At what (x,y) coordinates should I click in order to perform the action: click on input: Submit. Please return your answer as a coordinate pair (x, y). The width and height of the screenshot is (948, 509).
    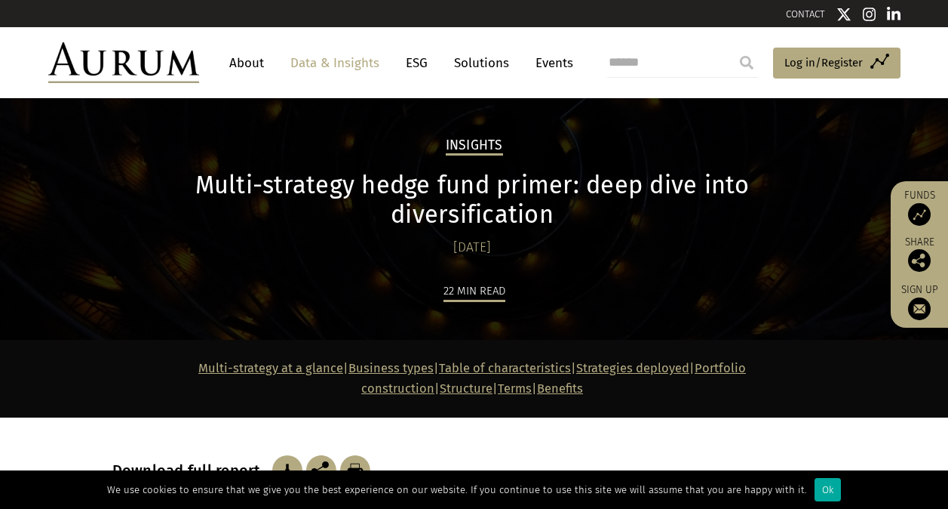
    Looking at the image, I should click on (747, 63).